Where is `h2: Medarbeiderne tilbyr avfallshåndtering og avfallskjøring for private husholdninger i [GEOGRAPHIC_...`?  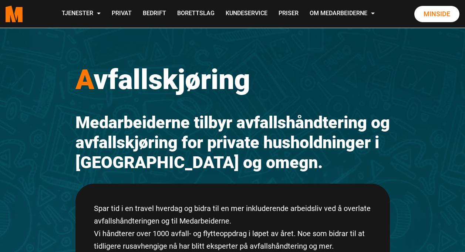
h2: Medarbeiderne tilbyr avfallshåndtering og avfallskjøring for private husholdninger i [GEOGRAPHIC_... is located at coordinates (233, 143).